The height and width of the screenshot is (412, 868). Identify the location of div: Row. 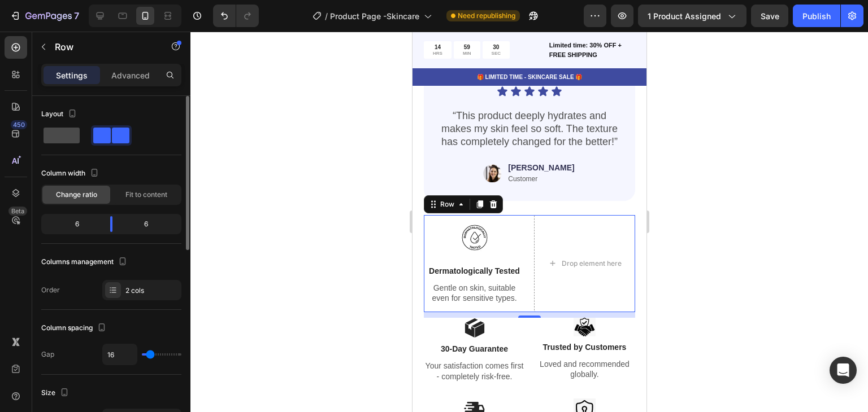
(35, 173).